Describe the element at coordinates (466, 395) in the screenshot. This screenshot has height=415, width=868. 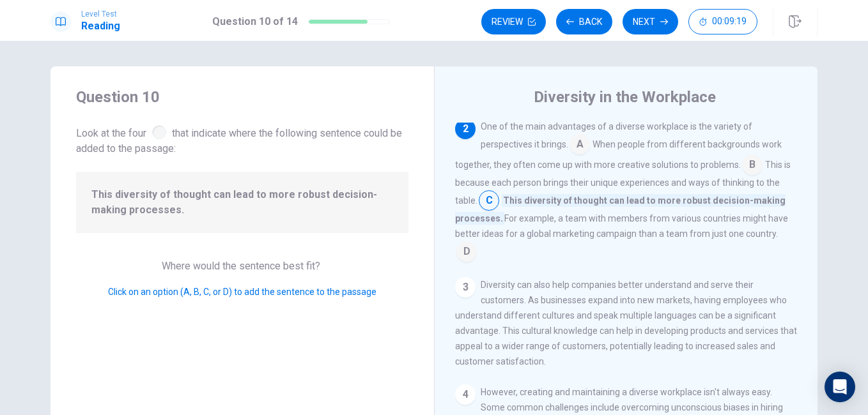
I see `div: 4` at that location.